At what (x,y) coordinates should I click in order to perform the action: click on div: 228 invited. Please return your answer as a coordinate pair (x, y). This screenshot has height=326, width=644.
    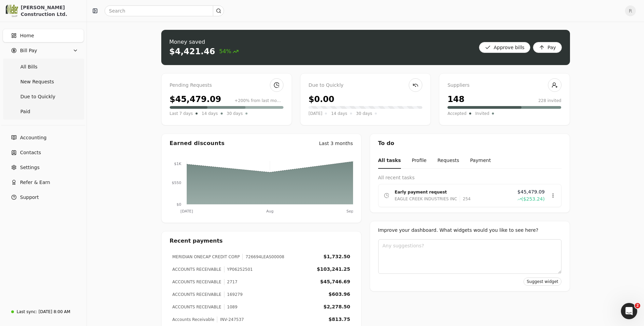
    Looking at the image, I should click on (550, 101).